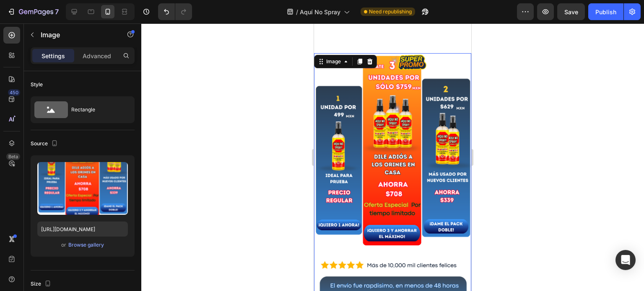 The image size is (644, 291). Describe the element at coordinates (320, 12) in the screenshot. I see `span: Aquí No Spray` at that location.